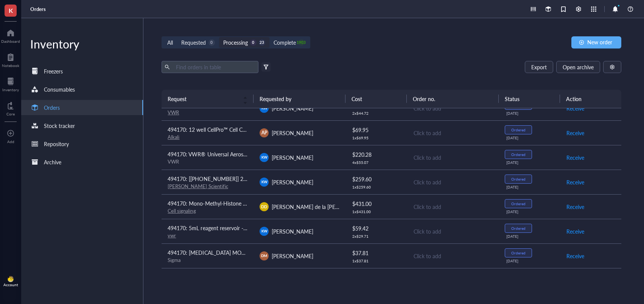 This screenshot has width=644, height=304. What do you see at coordinates (52, 108) in the screenshot?
I see `div: Orders` at bounding box center [52, 108].